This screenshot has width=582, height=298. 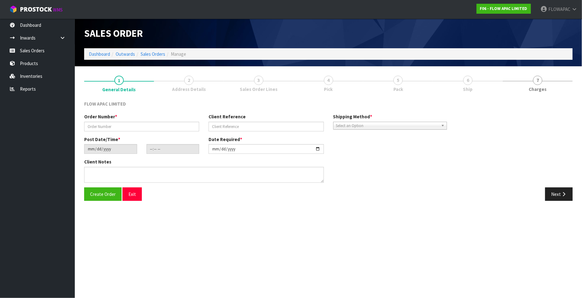 I want to click on span: ProStock, so click(x=36, y=9).